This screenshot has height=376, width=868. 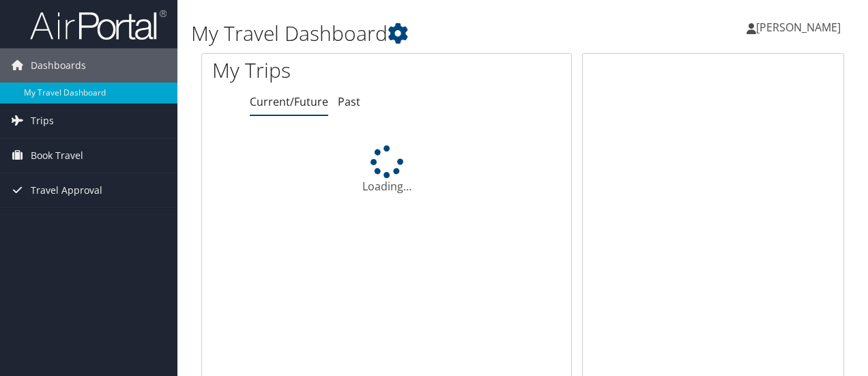 What do you see at coordinates (412, 34) in the screenshot?
I see `h1: My Travel Dashboard` at bounding box center [412, 34].